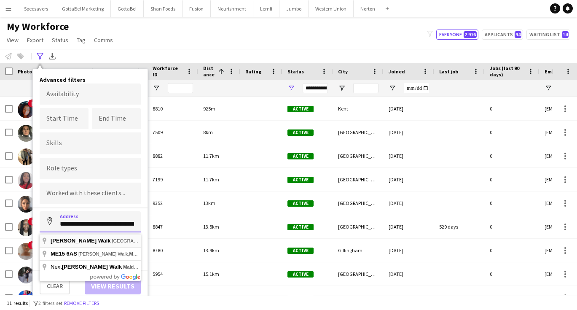 The image size is (577, 310). I want to click on button: Norton, so click(368, 8).